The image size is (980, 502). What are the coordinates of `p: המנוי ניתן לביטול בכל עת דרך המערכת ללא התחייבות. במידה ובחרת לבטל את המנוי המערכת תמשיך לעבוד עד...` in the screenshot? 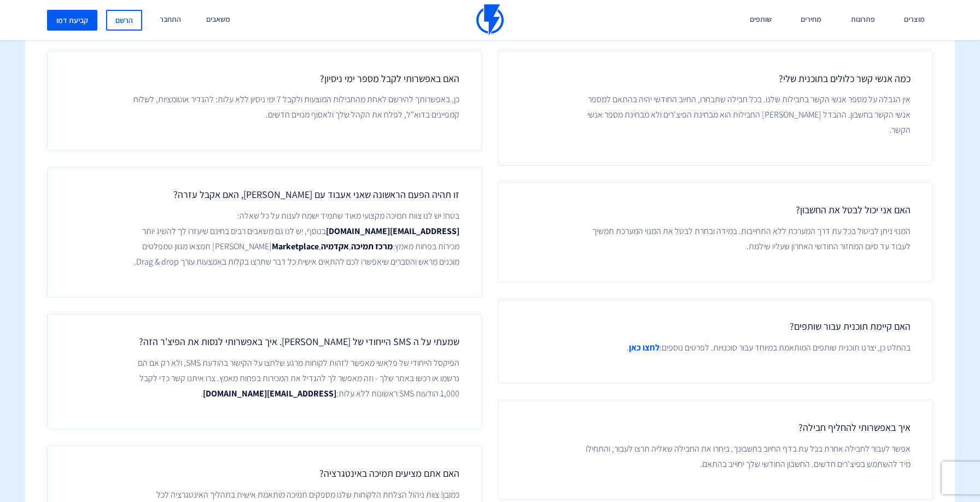 It's located at (746, 239).